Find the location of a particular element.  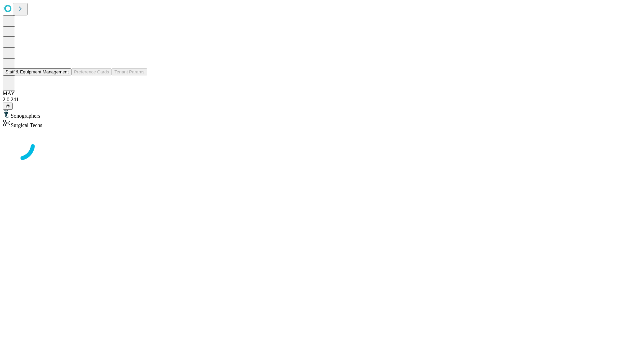

div: Sonographers is located at coordinates (322, 114).